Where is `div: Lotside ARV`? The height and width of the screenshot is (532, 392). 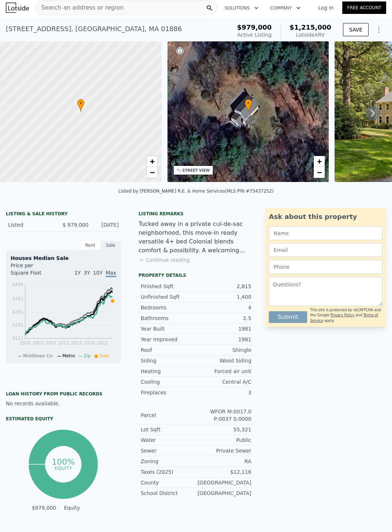
div: Lotside ARV is located at coordinates (310, 35).